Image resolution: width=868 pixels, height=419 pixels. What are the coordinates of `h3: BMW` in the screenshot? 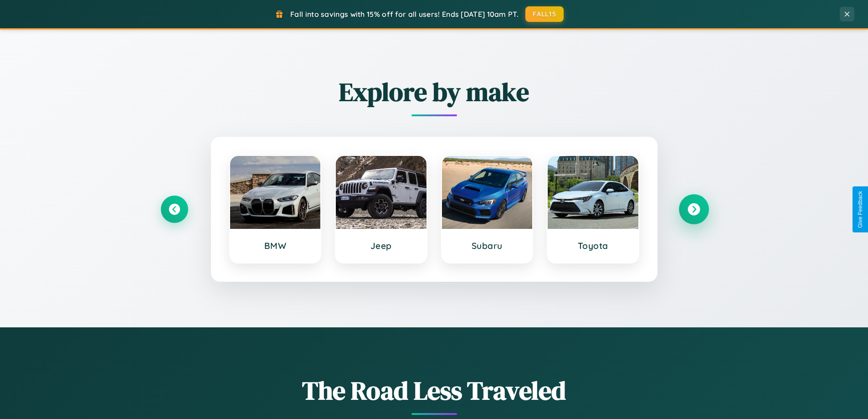 It's located at (275, 246).